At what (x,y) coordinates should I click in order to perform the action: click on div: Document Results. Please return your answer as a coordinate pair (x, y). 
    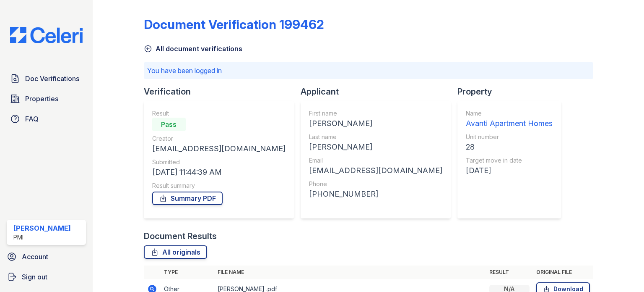
    Looking at the image, I should click on (180, 236).